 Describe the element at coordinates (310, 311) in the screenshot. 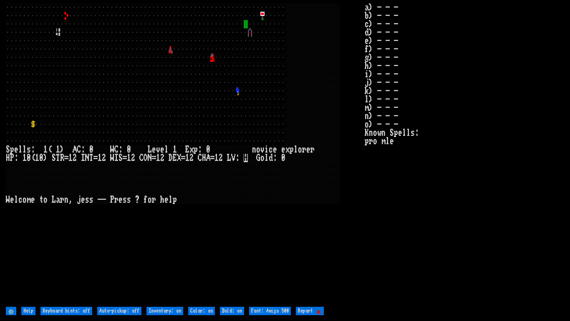

I see `input: Report 🐞` at that location.